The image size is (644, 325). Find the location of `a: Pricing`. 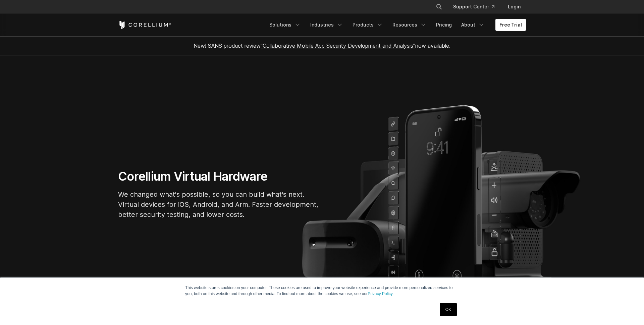

a: Pricing is located at coordinates (444, 25).